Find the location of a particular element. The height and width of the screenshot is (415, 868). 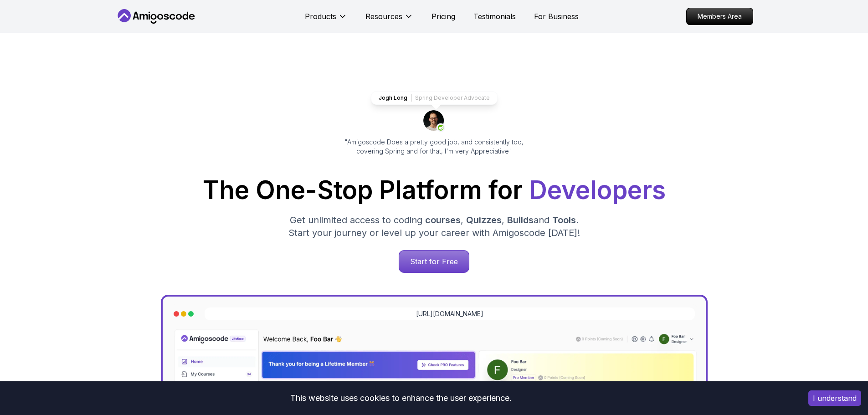

p: Pricing is located at coordinates (443, 16).